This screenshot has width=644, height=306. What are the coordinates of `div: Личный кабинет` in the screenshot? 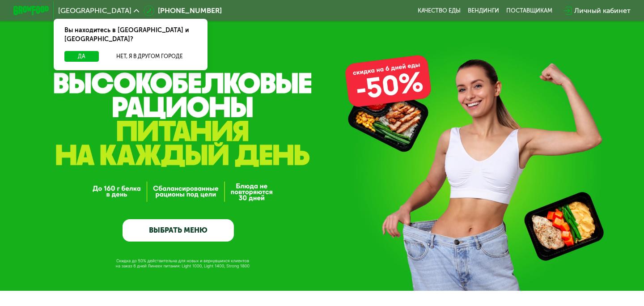 It's located at (602, 11).